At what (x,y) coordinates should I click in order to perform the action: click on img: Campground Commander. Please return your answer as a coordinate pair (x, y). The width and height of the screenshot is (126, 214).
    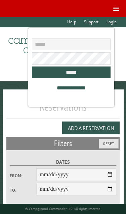
    Looking at the image, I should click on (49, 43).